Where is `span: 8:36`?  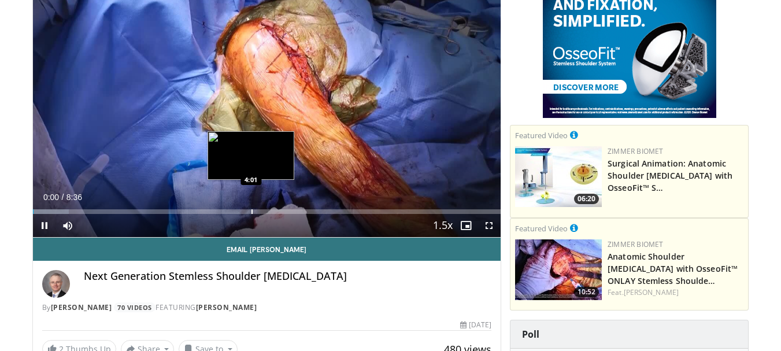
span: 8:36 is located at coordinates (74, 197).